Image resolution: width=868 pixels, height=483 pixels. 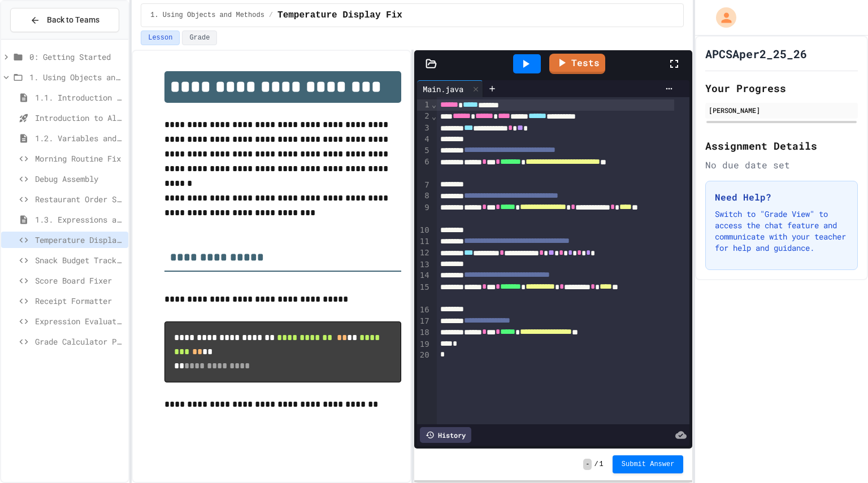 I want to click on span: Score Board Fixer, so click(x=79, y=280).